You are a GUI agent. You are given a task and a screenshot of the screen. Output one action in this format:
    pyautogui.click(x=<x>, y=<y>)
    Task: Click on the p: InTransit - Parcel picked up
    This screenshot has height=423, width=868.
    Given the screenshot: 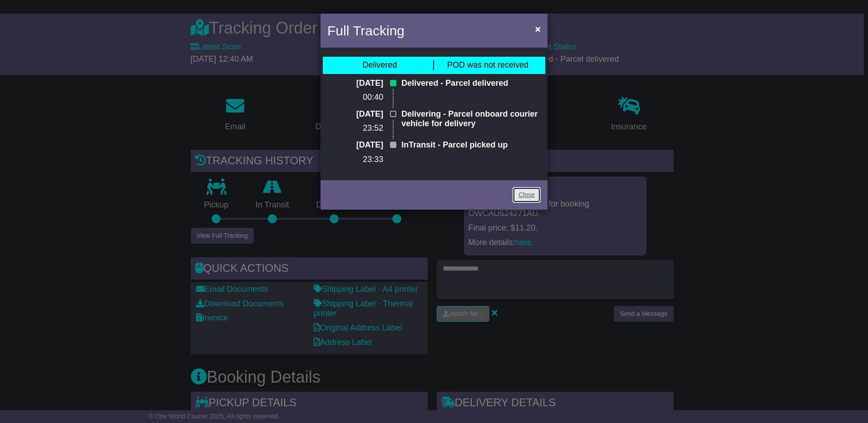 What is the action you would take?
    pyautogui.click(x=471, y=145)
    